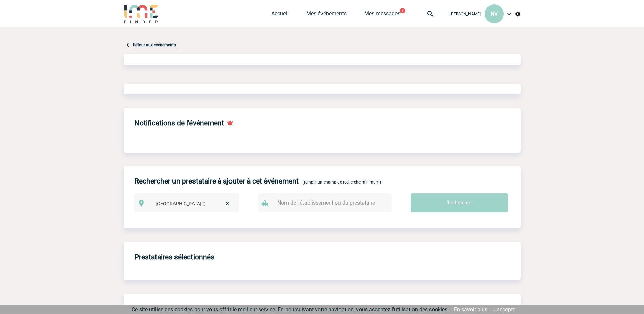 The width and height of the screenshot is (644, 314). Describe the element at coordinates (141, 13) in the screenshot. I see `img: IME-Finder` at that location.